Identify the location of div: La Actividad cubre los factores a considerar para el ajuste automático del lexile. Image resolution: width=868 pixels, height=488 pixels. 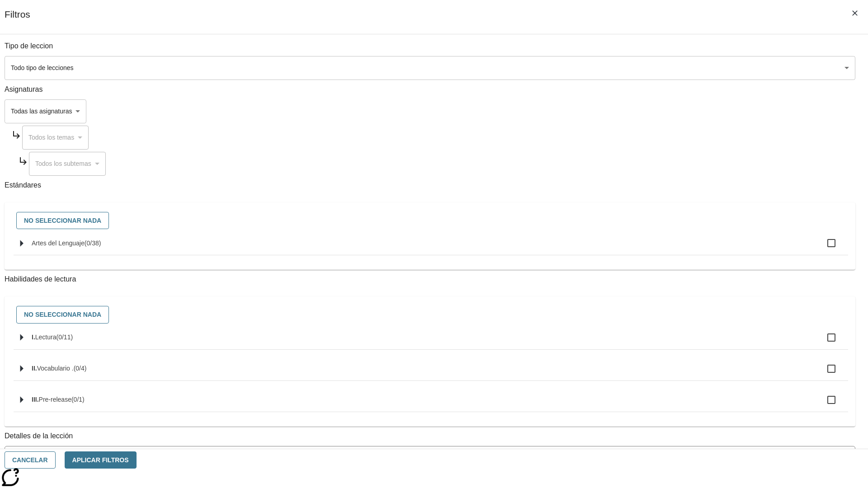
(430, 456).